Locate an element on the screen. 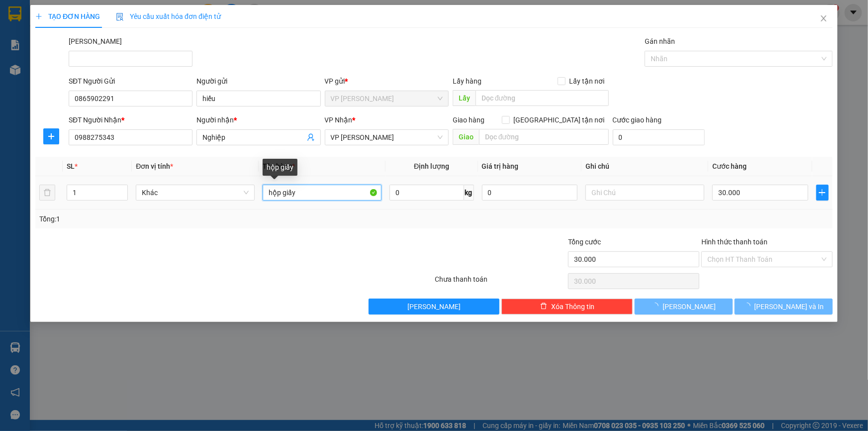 Image resolution: width=868 pixels, height=431 pixels. label: Gán nhãn is located at coordinates (659, 41).